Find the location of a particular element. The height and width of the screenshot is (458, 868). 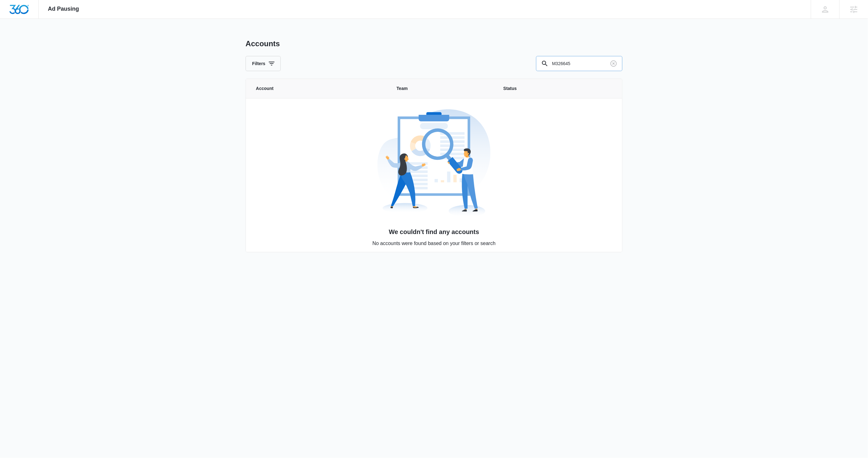

input: Search By Account Number is located at coordinates (579, 64).